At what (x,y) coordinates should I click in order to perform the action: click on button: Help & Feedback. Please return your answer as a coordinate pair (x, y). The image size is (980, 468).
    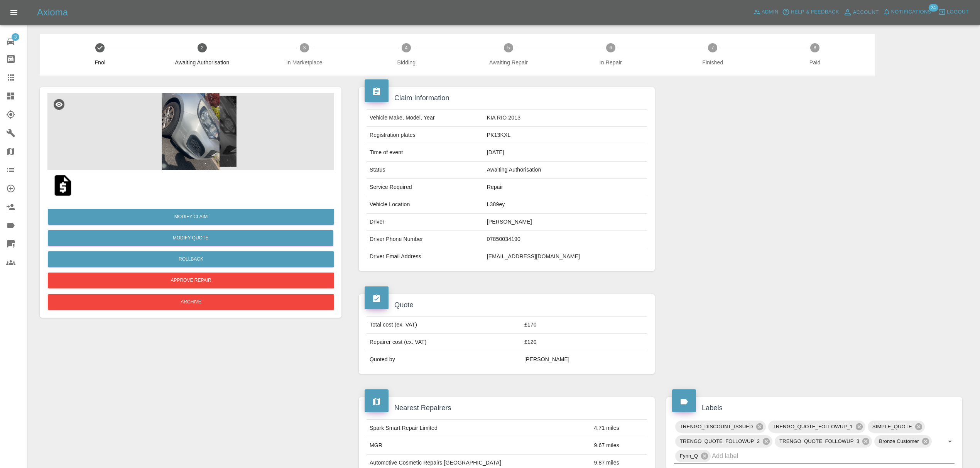
    Looking at the image, I should click on (810, 12).